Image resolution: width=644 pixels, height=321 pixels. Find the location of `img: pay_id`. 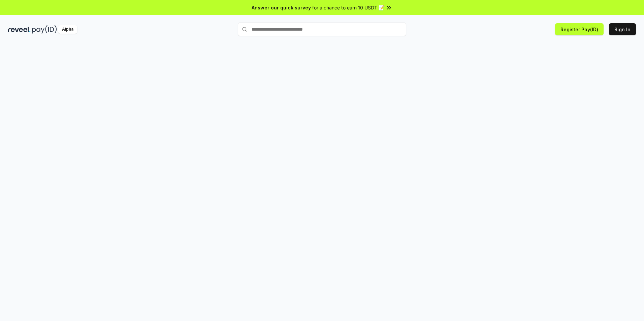

img: pay_id is located at coordinates (44, 29).